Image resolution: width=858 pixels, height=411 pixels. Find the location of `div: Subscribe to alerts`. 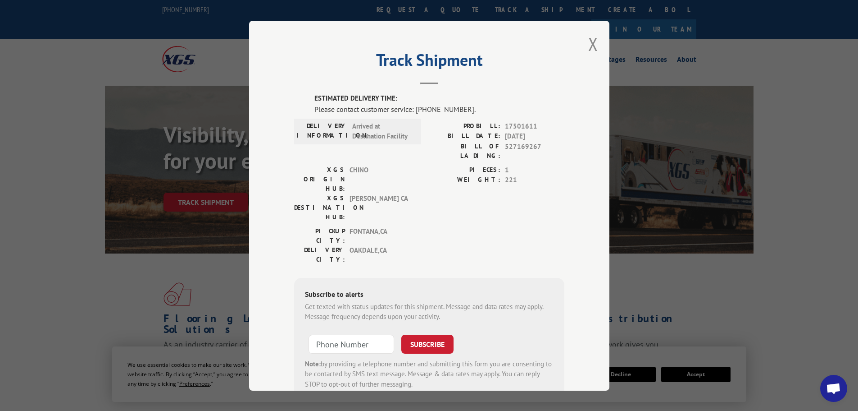

div: Subscribe to alerts is located at coordinates (429, 294).